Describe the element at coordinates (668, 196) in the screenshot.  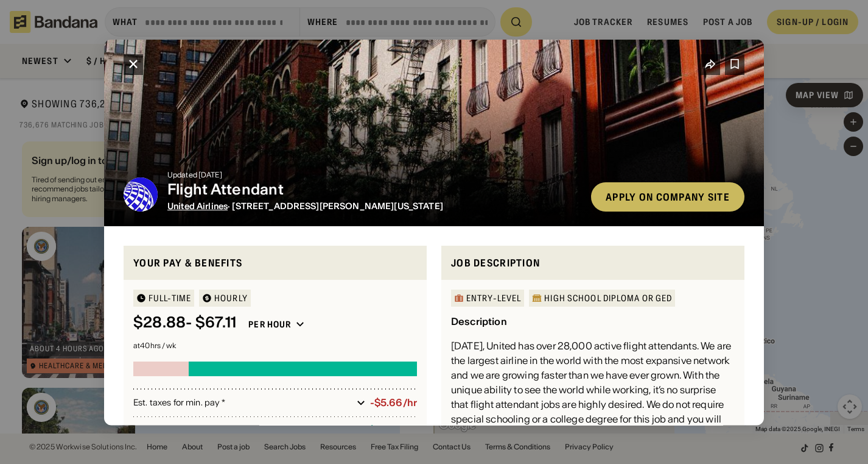
I see `div: Apply on company site` at that location.